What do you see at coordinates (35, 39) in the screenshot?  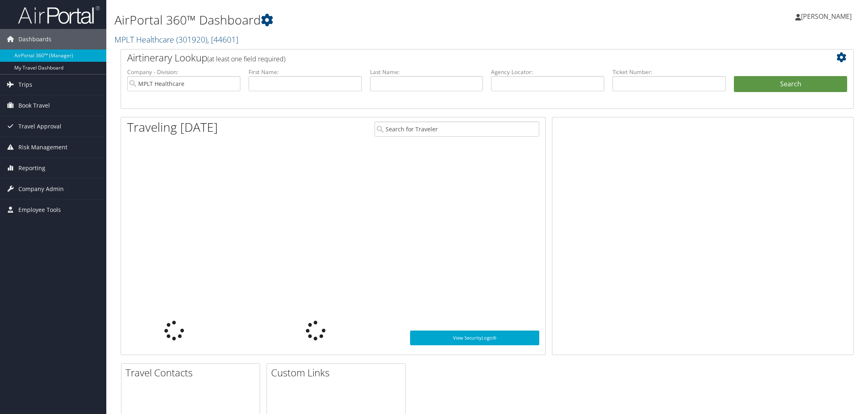 I see `span: Dashboards` at bounding box center [35, 39].